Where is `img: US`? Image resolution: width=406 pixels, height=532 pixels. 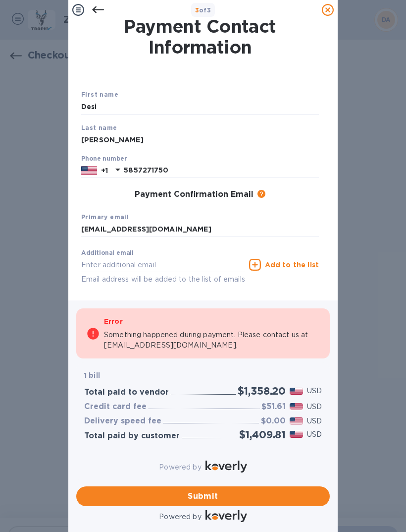 img: US is located at coordinates (89, 170).